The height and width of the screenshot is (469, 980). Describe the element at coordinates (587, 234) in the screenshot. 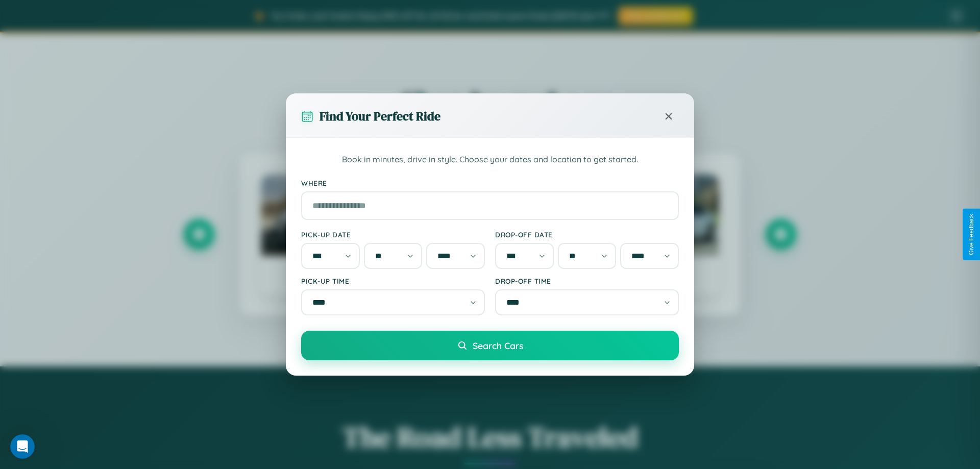

I see `label: Drop-off Date` at that location.